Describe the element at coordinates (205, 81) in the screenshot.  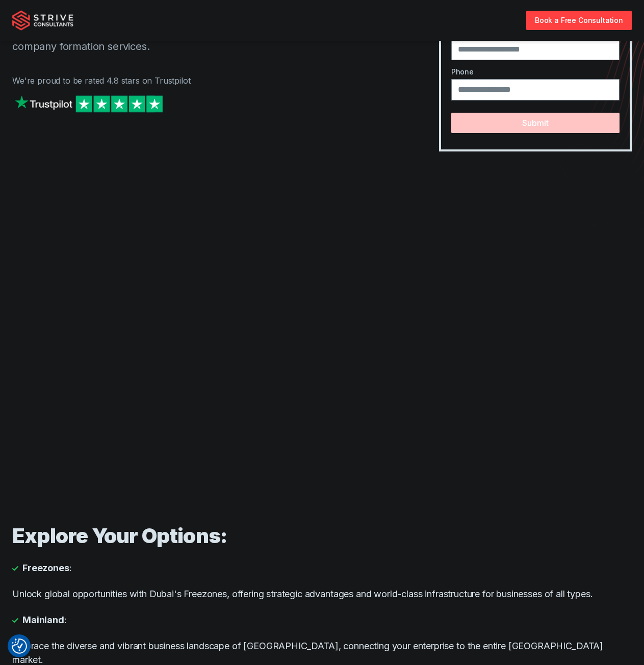
I see `p: We're proud to be rated 4.8 stars on Trustpilot` at that location.